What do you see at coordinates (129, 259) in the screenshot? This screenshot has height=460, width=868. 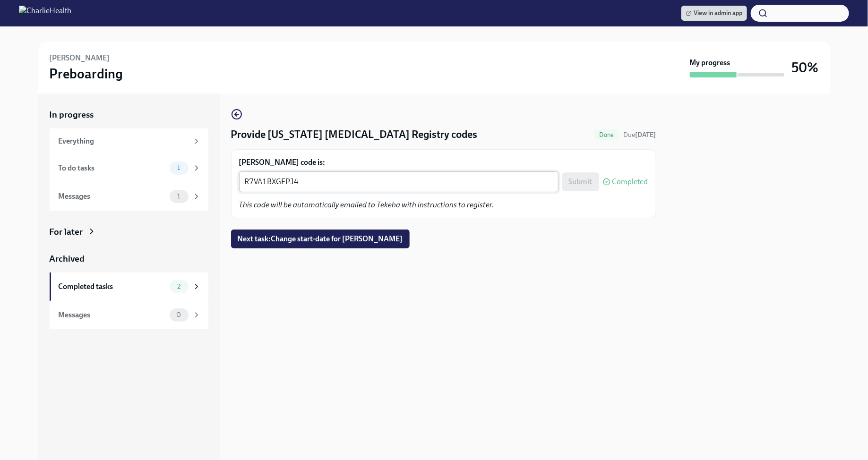 I see `div: Archived` at bounding box center [129, 259].